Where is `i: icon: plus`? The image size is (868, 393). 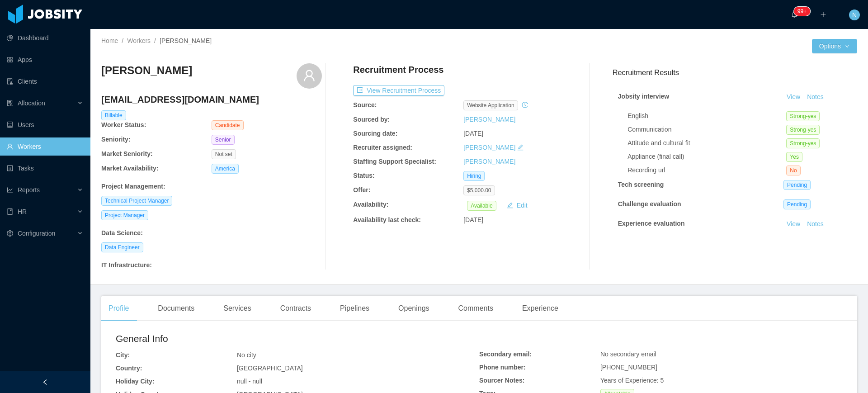
i: icon: plus is located at coordinates (823, 15).